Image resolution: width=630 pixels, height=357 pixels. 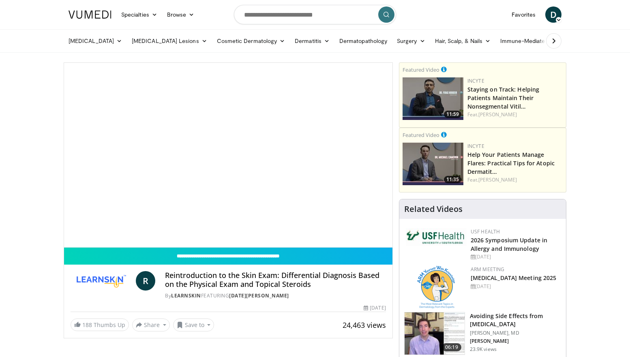 What do you see at coordinates (452, 348) in the screenshot?
I see `span: 06:19` at bounding box center [452, 348].